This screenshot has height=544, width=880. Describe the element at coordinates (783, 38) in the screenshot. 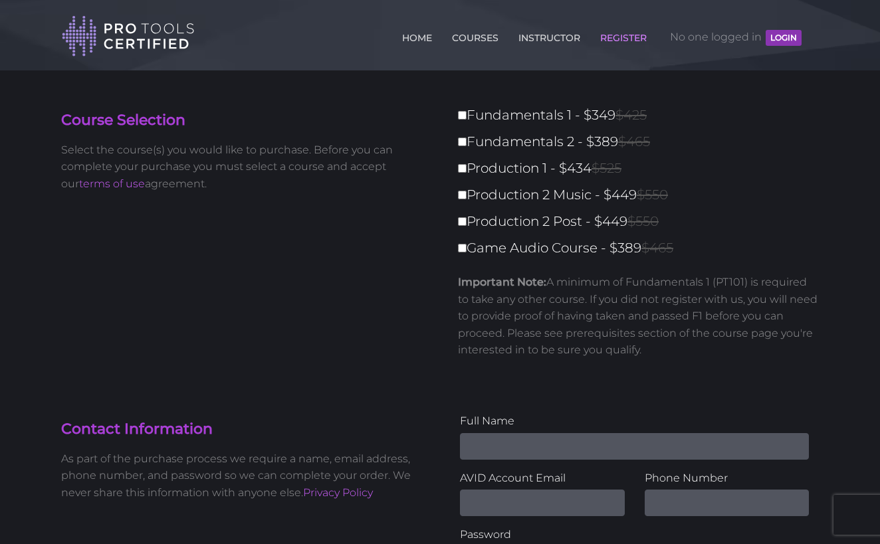

I see `button: LOGIN` at that location.